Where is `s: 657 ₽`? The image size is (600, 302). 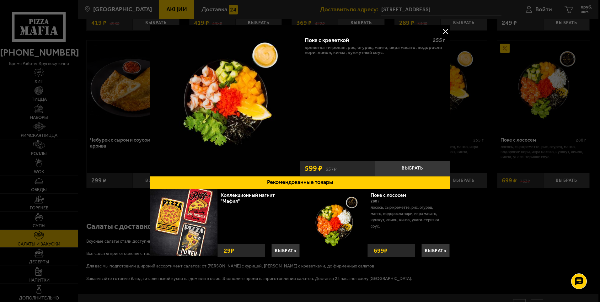 s: 657 ₽ is located at coordinates (331, 168).